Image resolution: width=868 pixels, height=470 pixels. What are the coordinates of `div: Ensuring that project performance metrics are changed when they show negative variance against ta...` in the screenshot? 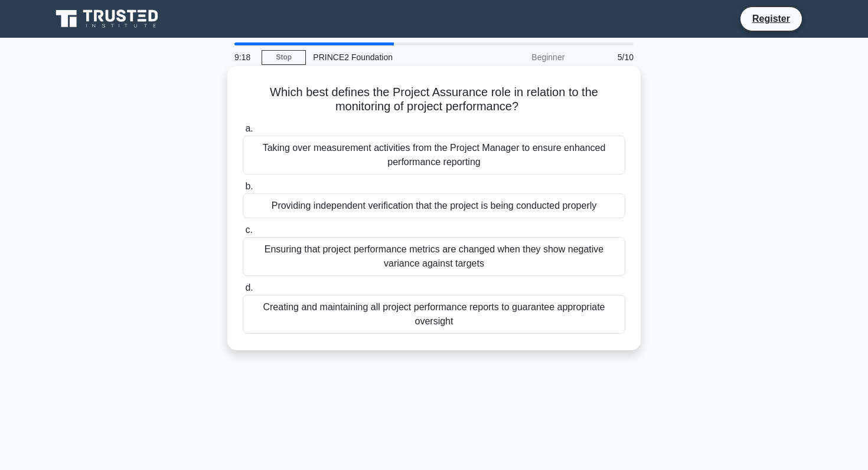 It's located at (434, 256).